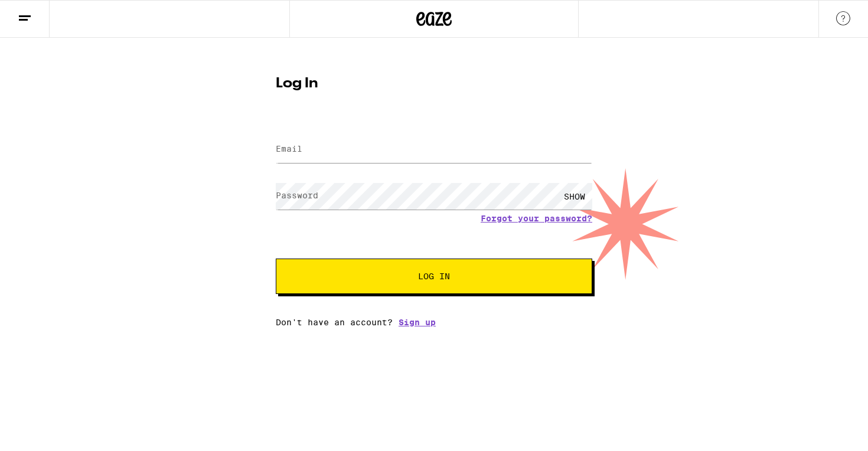 This screenshot has width=868, height=451. What do you see at coordinates (434, 150) in the screenshot?
I see `input: Email` at bounding box center [434, 150].